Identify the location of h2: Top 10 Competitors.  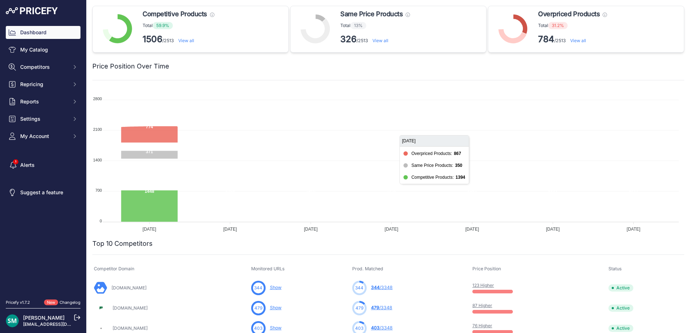
(122, 244).